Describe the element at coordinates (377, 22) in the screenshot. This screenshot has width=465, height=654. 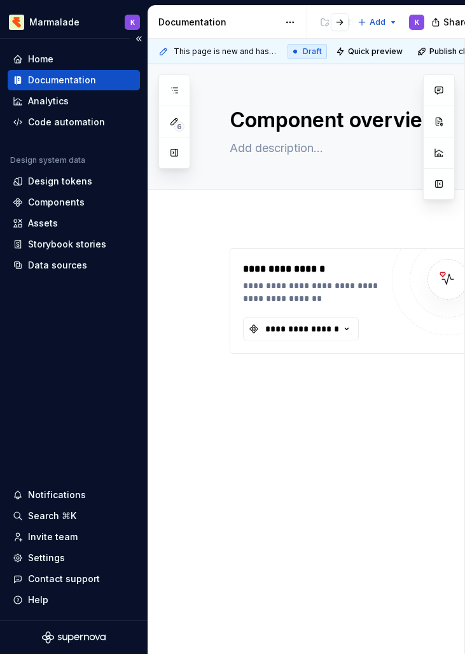
I see `button: Add` at that location.